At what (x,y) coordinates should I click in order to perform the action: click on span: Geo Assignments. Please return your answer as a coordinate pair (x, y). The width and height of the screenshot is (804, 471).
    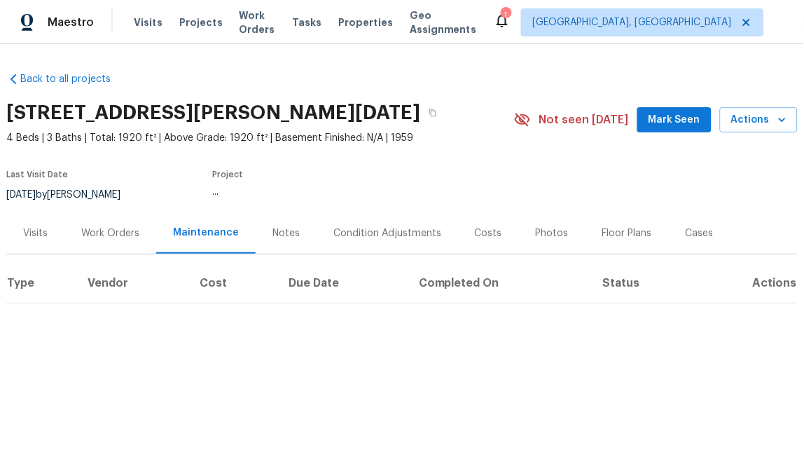
    Looking at the image, I should click on (443, 22).